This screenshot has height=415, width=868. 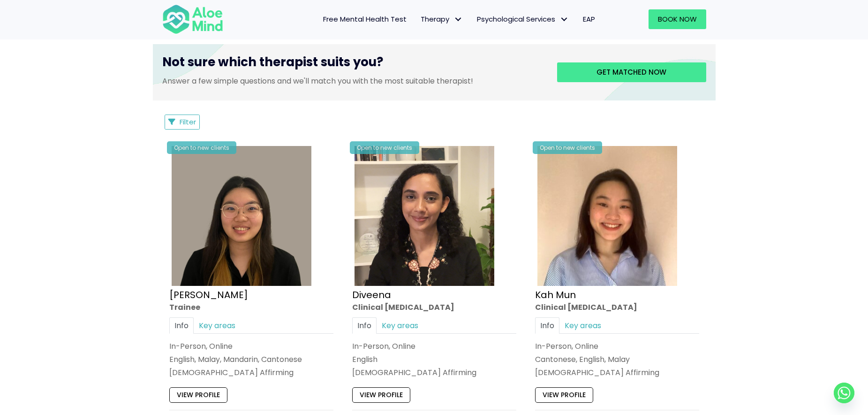 I want to click on a: TherapyTherapy: submenu, so click(x=442, y=19).